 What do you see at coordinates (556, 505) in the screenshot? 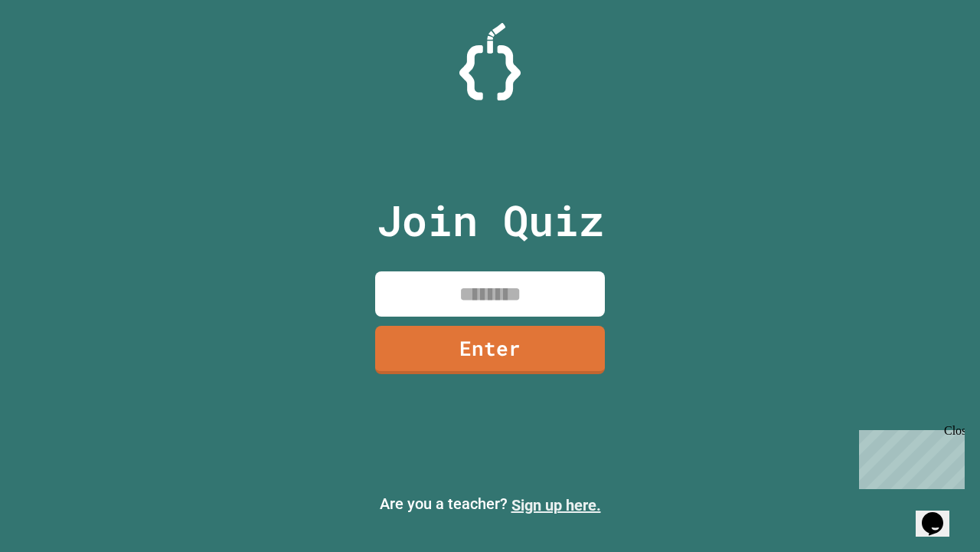
I see `a: Sign up here.` at bounding box center [556, 505].